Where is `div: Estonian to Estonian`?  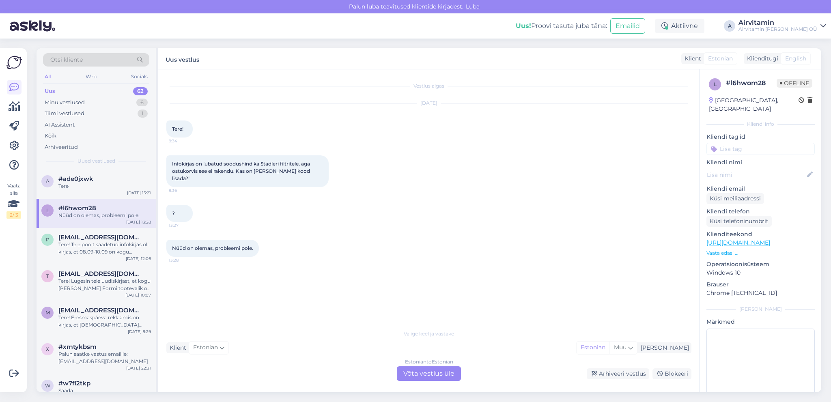
div: Estonian to Estonian is located at coordinates (429, 362).